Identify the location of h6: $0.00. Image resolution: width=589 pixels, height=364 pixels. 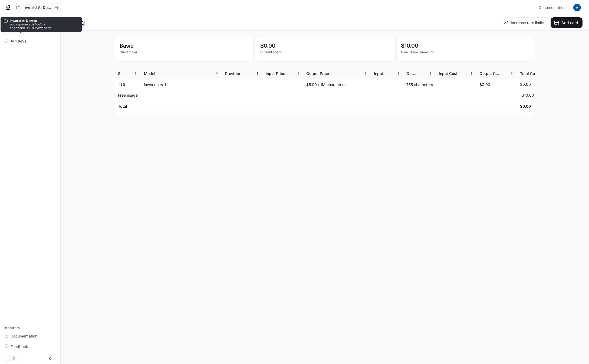
(526, 106).